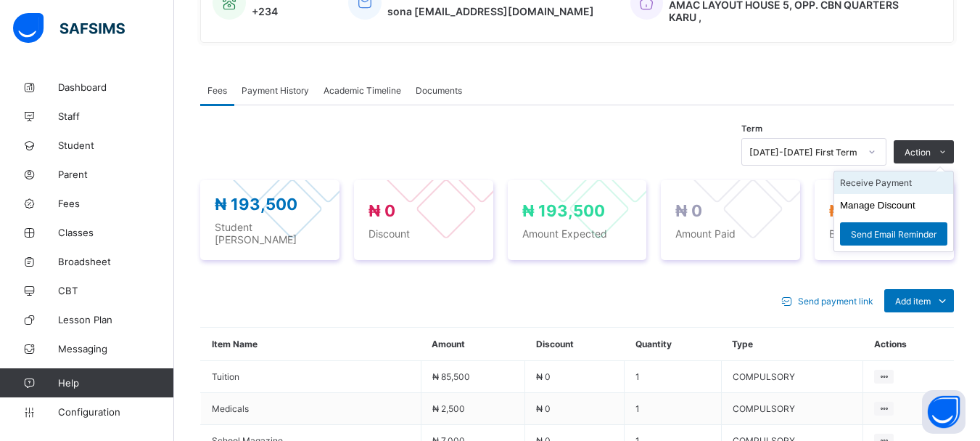 The image size is (980, 441). Describe the element at coordinates (281, 11) in the screenshot. I see `span: +234` at that location.